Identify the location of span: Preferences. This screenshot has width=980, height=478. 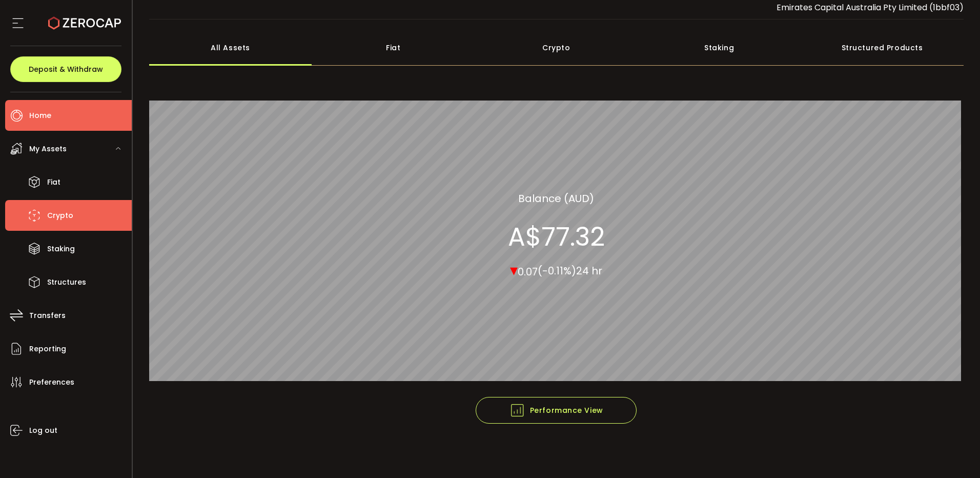
(52, 382).